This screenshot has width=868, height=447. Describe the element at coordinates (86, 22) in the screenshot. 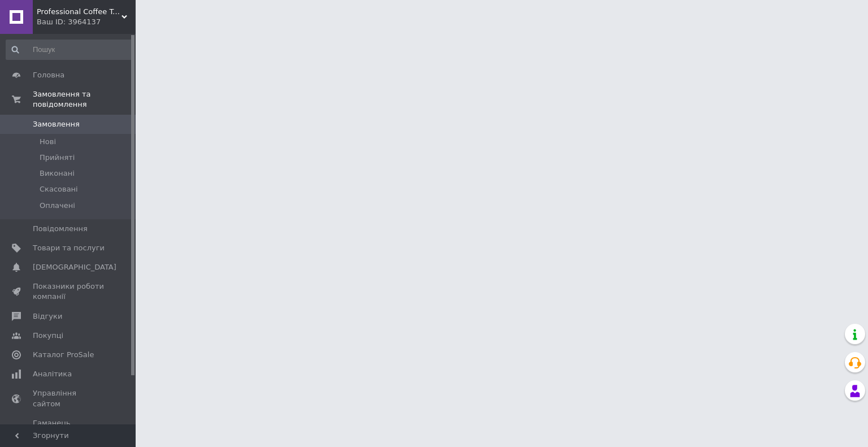

I see `div: Ваш ID: 3964137` at that location.